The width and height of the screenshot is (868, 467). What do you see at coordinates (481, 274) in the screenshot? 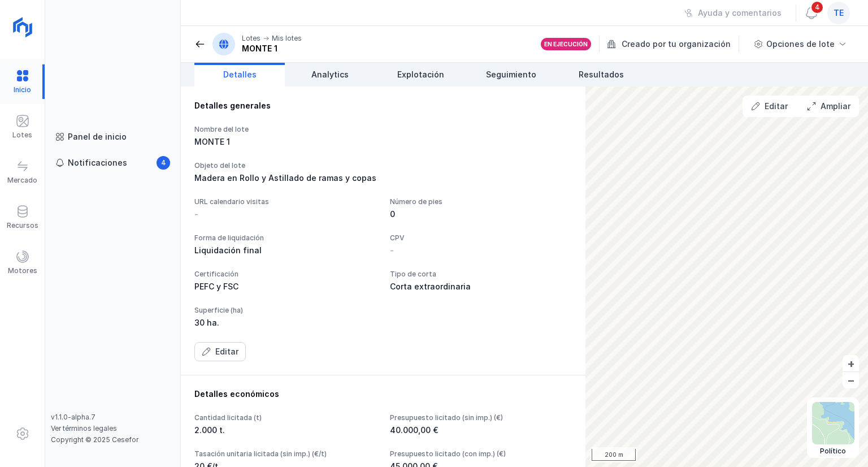
I see `div: Tipo de corta` at bounding box center [481, 274].